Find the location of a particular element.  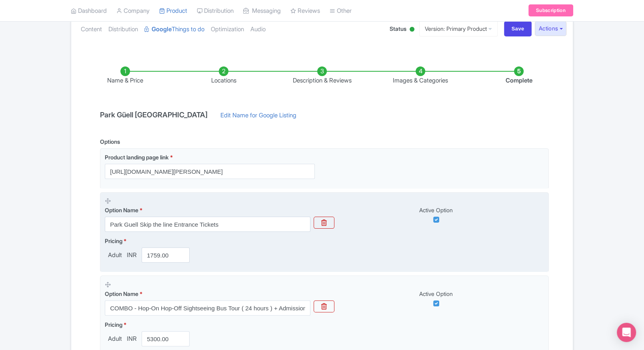

a: Content is located at coordinates (91, 29).